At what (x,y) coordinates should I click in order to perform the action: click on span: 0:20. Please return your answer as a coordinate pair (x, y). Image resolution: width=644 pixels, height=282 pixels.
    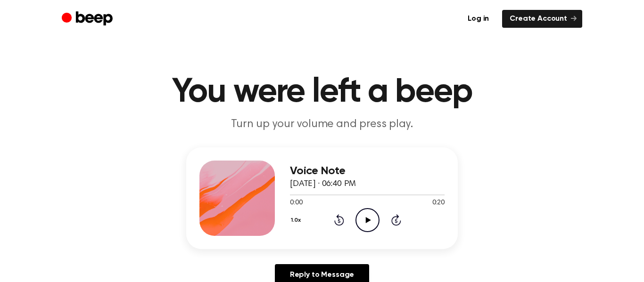
    Looking at the image, I should click on (439, 203).